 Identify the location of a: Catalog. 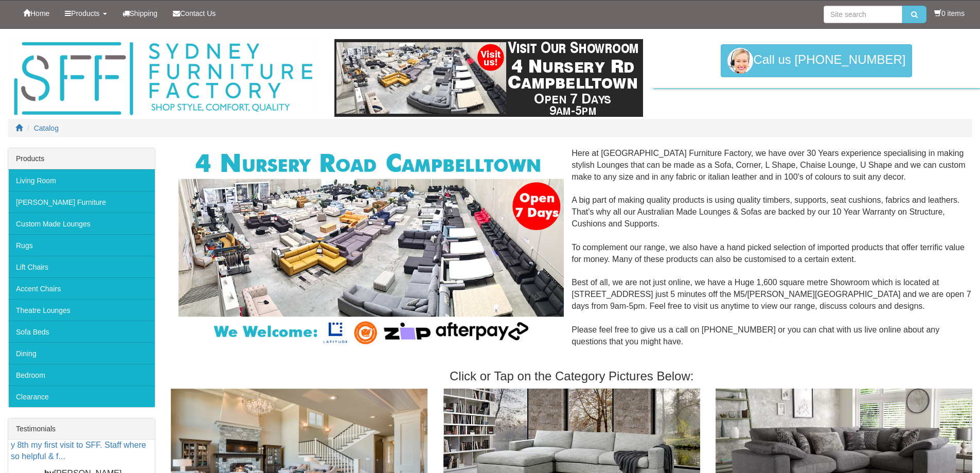
(46, 128).